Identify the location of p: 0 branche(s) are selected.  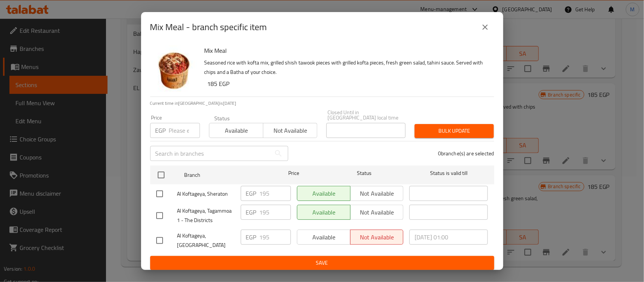
(466, 153).